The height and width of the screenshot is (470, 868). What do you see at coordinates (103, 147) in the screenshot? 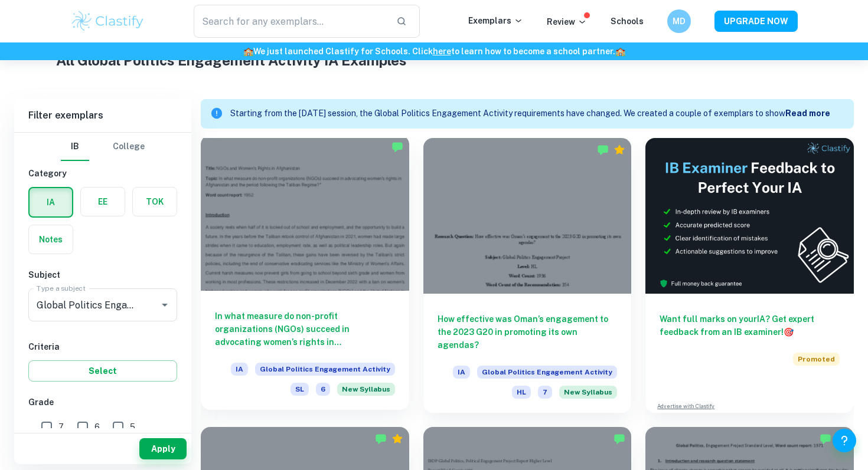
I see `div: Filter type choice` at bounding box center [103, 147].